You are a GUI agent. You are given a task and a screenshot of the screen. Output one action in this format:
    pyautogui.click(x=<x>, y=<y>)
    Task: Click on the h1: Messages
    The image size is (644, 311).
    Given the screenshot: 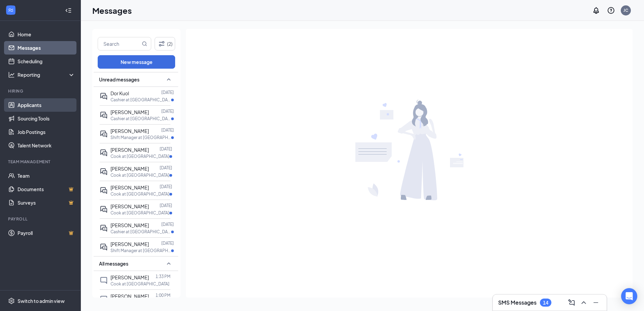 What is the action you would take?
    pyautogui.click(x=112, y=10)
    